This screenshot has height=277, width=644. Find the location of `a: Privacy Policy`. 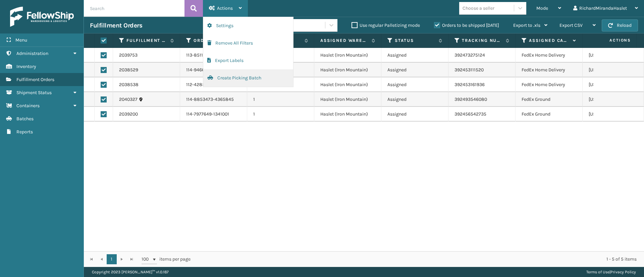

a: Privacy Policy is located at coordinates (624, 273).